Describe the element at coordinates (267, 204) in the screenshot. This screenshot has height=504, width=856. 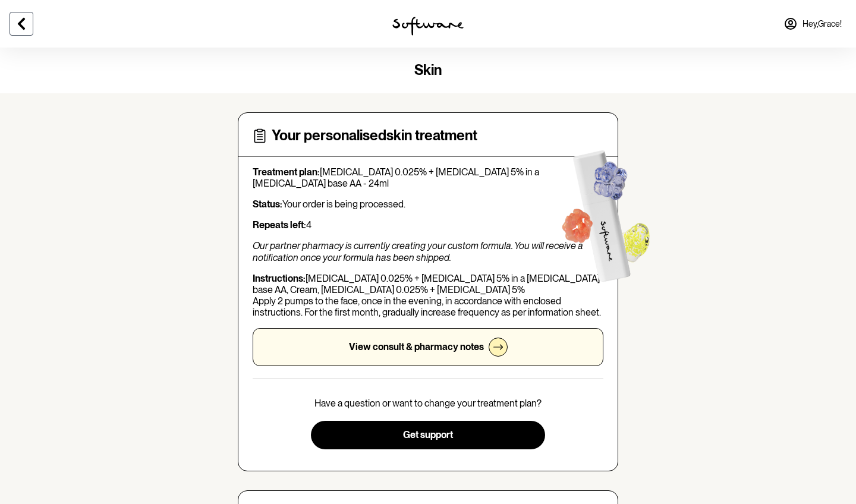
I see `strong: Status:` at that location.